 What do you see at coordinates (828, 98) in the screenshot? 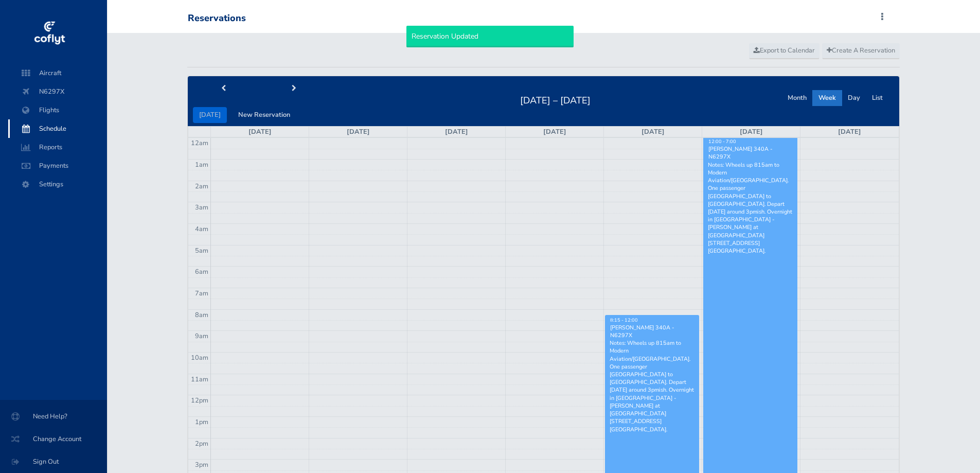
I see `button: Week` at bounding box center [828, 98].